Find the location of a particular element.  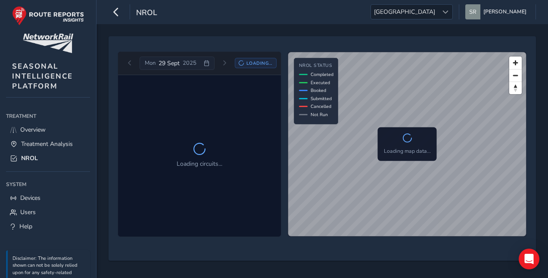

span: Loading... is located at coordinates (259, 63).